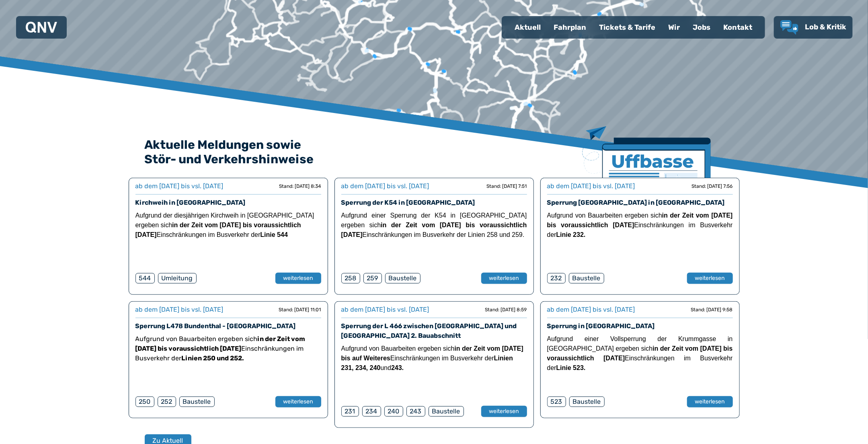  Describe the element at coordinates (640, 225) in the screenshot. I see `span: Aufgrund von Bauarbeiten ergeben sich Einschränkungen im Busverkehr der` at that location.